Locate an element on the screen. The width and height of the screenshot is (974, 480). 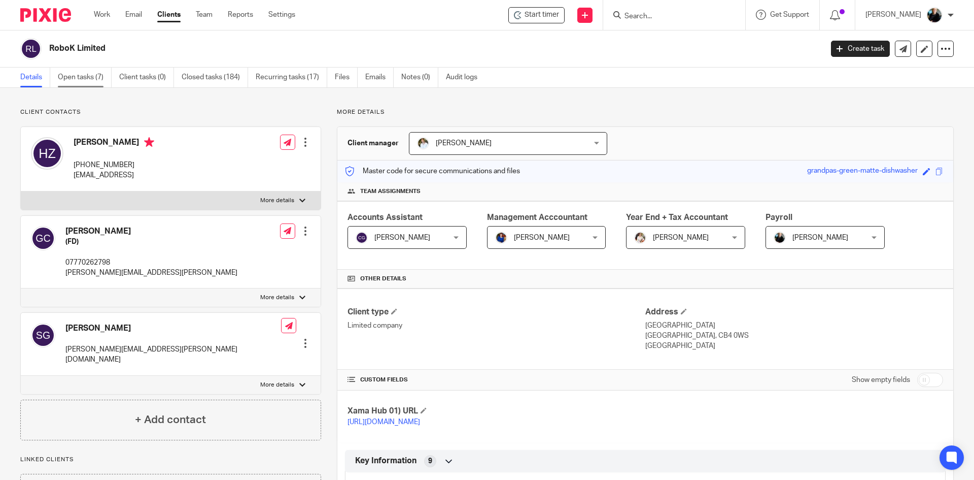
div: grandpas-green-matte-dishwasher is located at coordinates (863, 171).